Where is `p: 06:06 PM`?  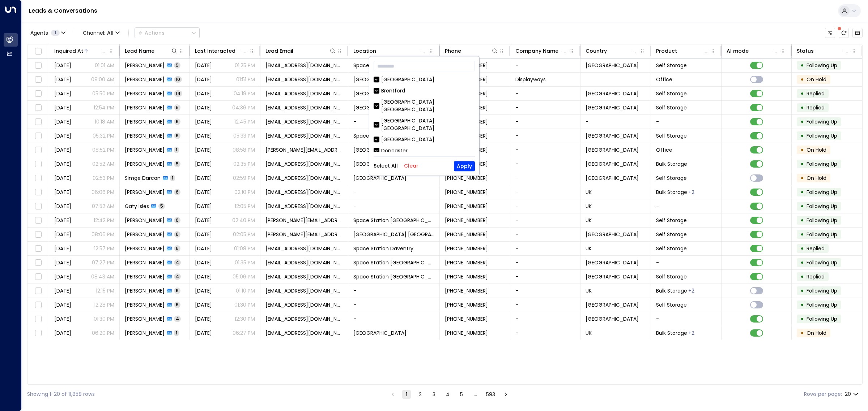
p: 06:06 PM is located at coordinates (103, 193).